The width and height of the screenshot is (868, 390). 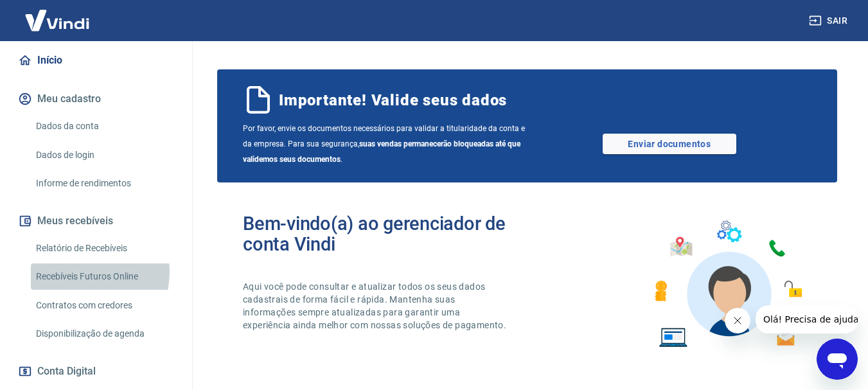 What do you see at coordinates (376, 305) in the screenshot?
I see `p: Aqui você pode consultar e atualizar todos os seus dados cadastrais de forma fácil e rápida. Mant...` at bounding box center [376, 305].